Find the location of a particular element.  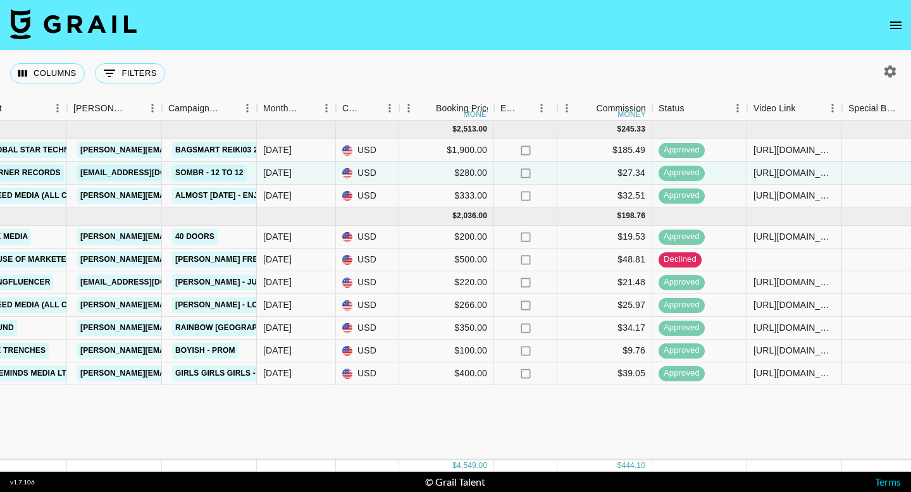

div: Month Due is located at coordinates (281, 108).